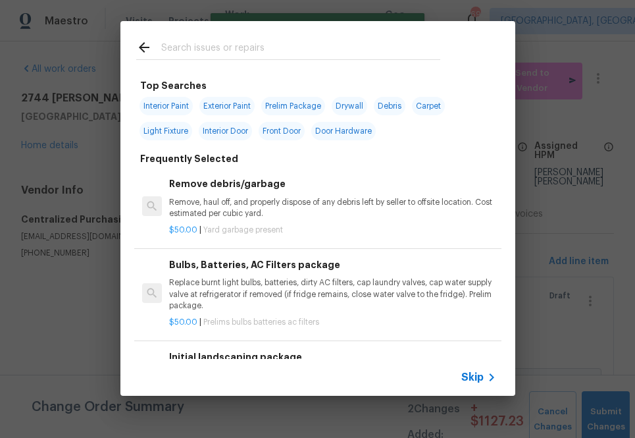 The image size is (635, 438). What do you see at coordinates (333, 265) in the screenshot?
I see `h6: Bulbs, Batteries, AC Filters package` at bounding box center [333, 265].